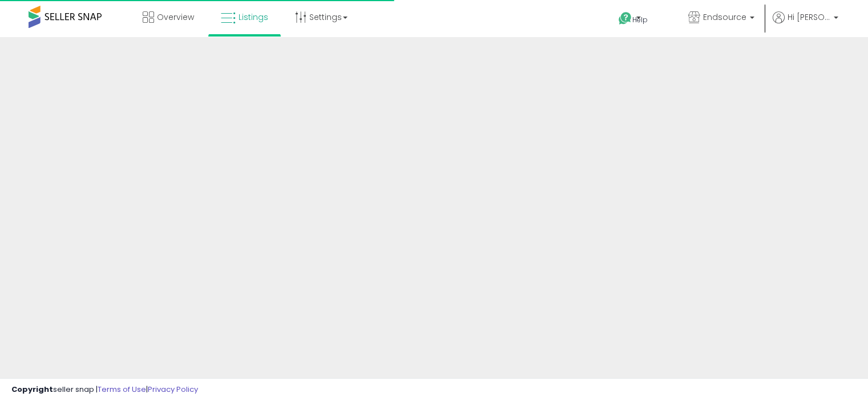 The width and height of the screenshot is (868, 401). What do you see at coordinates (32, 390) in the screenshot?
I see `strong: Copyright` at bounding box center [32, 390].